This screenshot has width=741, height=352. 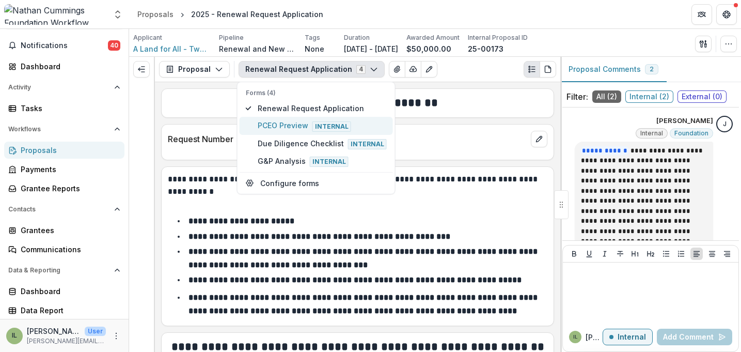 I want to click on span: Renewal Request Application, so click(x=322, y=108).